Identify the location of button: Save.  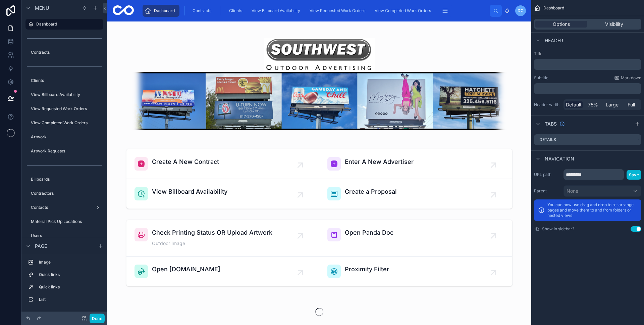
(634, 175).